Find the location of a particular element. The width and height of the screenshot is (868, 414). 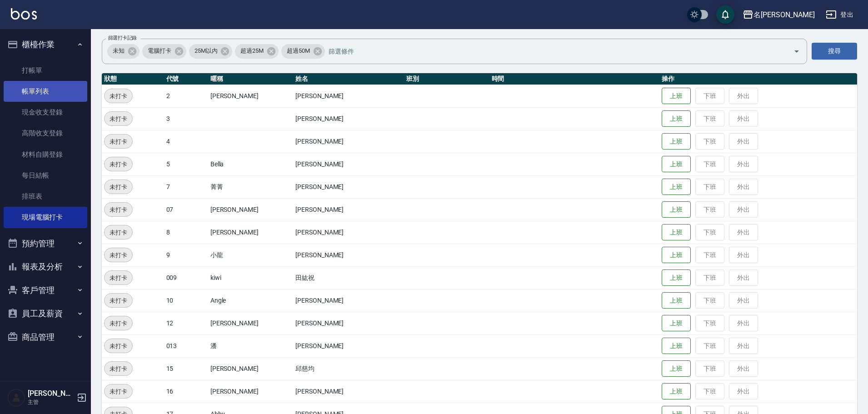

span: 未知 is located at coordinates (119, 50).